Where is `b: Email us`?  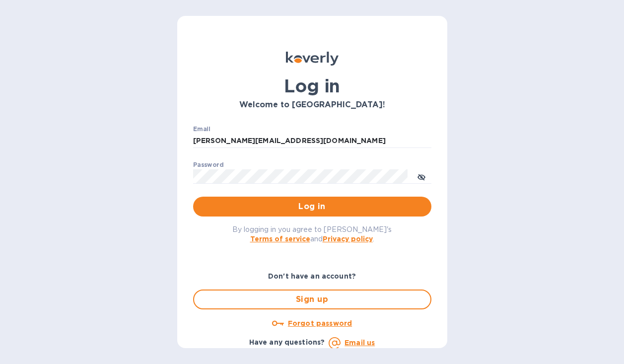
b: Email us is located at coordinates (359, 342).